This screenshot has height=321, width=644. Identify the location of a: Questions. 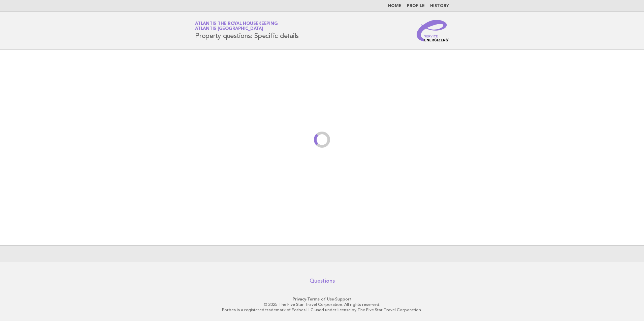
(322, 281).